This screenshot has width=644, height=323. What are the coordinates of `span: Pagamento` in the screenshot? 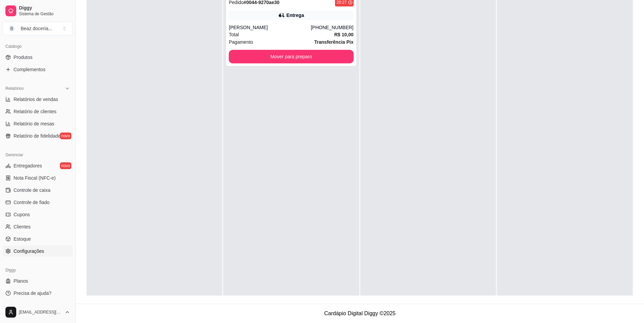 It's located at (241, 42).